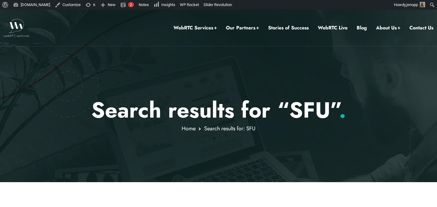 The width and height of the screenshot is (437, 207). What do you see at coordinates (389, 28) in the screenshot?
I see `a: About Us` at bounding box center [389, 28].